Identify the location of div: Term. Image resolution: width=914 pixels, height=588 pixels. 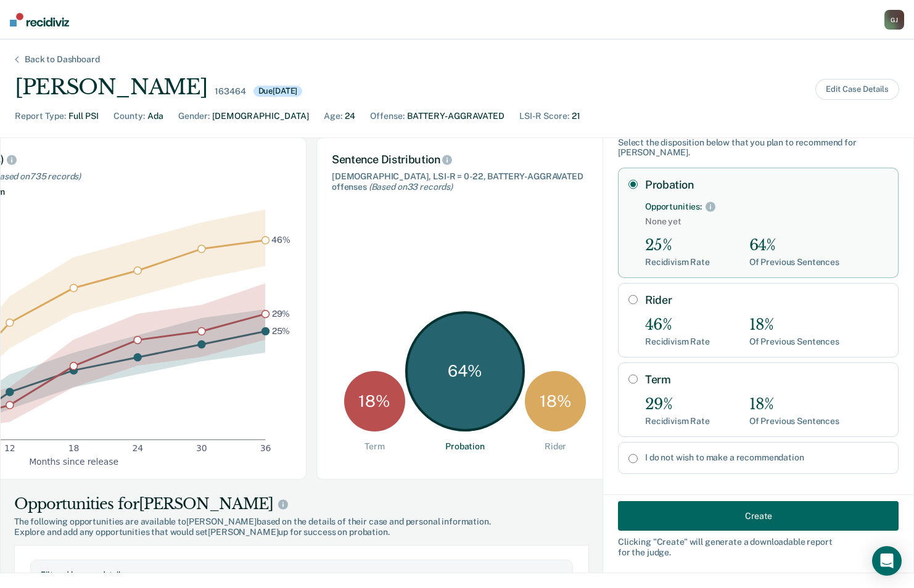
(374, 446).